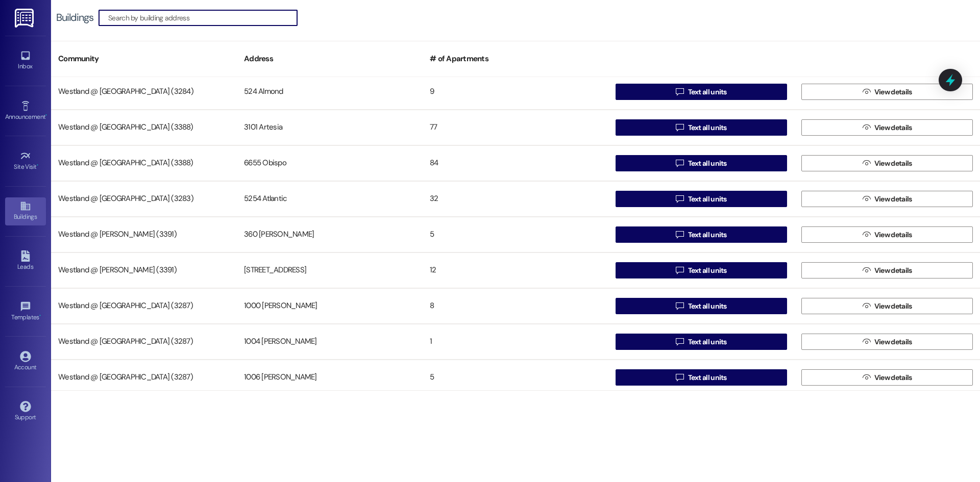 The height and width of the screenshot is (482, 980). Describe the element at coordinates (330, 164) in the screenshot. I see `div: 6655 Obispo` at that location.